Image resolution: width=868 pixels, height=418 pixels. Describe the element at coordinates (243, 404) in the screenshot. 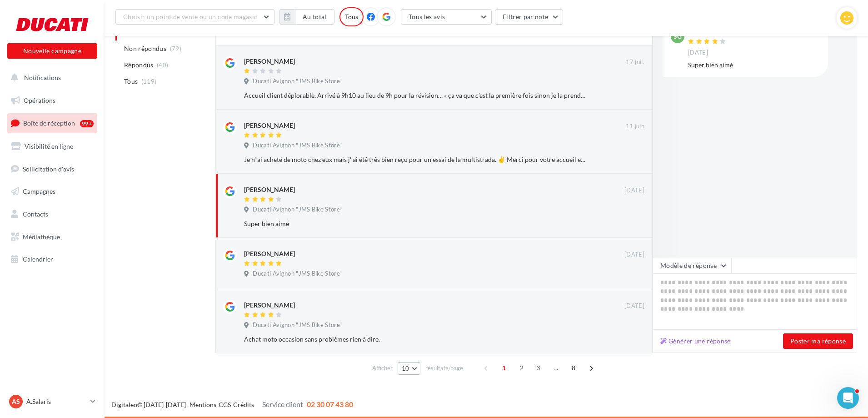

I see `a: Crédits` at that location.